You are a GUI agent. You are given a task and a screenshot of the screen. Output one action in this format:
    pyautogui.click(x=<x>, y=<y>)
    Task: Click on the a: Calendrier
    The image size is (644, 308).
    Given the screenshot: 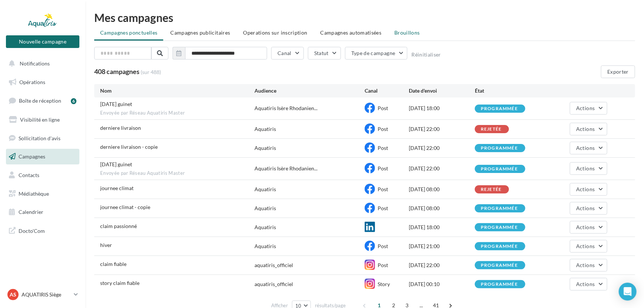 What is the action you would take?
    pyautogui.click(x=43, y=212)
    